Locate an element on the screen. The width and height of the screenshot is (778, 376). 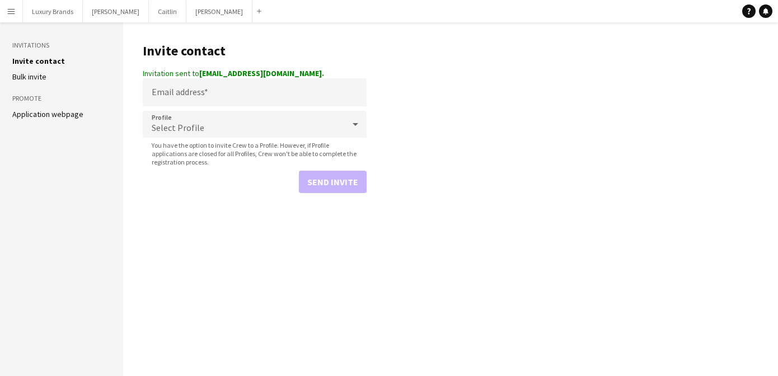
h1: Invite contact is located at coordinates (255, 51).